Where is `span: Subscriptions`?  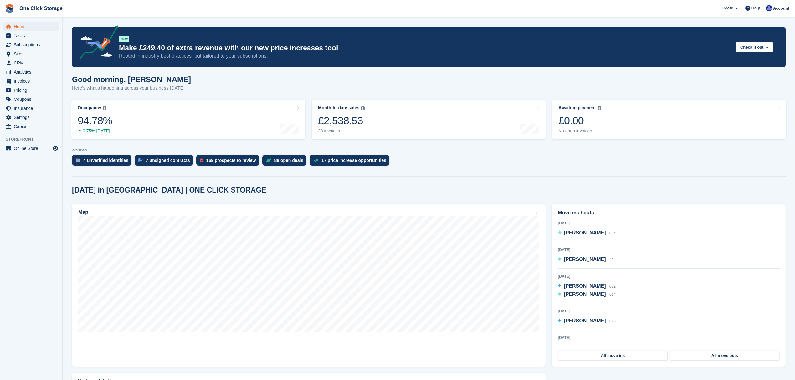 span: Subscriptions is located at coordinates (33, 45).